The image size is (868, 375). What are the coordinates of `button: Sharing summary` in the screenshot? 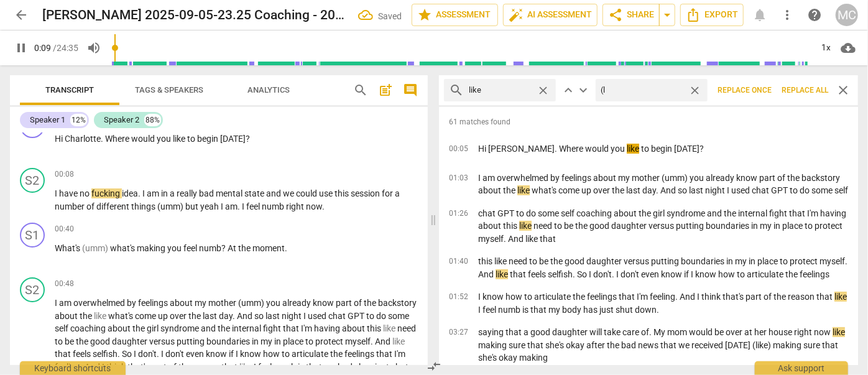 It's located at (667, 15).